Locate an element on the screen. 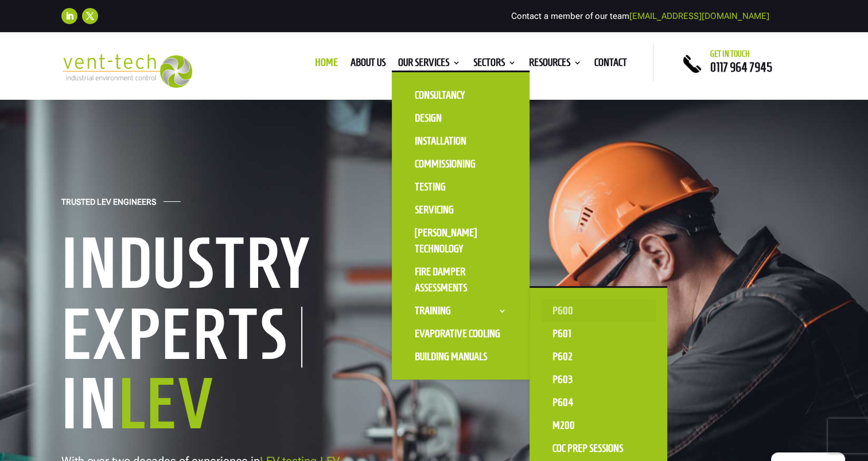 The image size is (868, 461). img: 2023-09-27T08_35_16.549ZVENT-TECH---Clear-background is located at coordinates (127, 71).